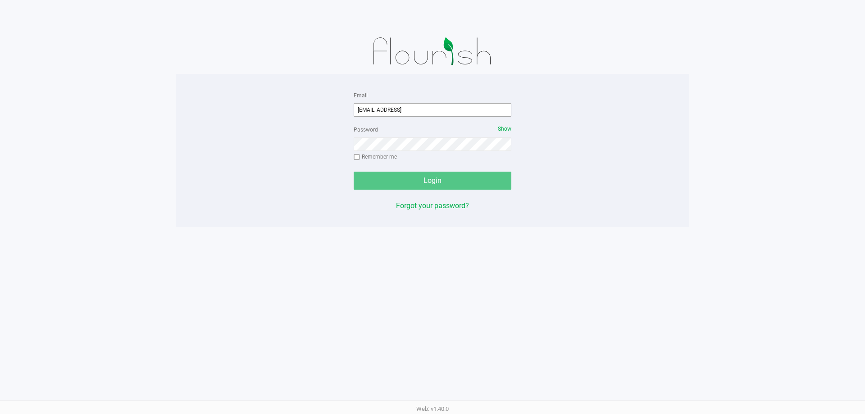 Image resolution: width=865 pixels, height=414 pixels. What do you see at coordinates (375, 157) in the screenshot?
I see `label: Remember me` at bounding box center [375, 157].